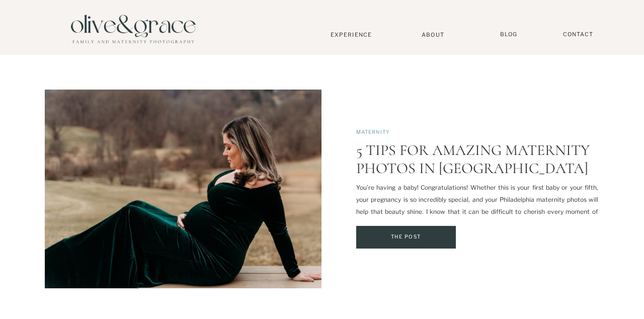 Image resolution: width=644 pixels, height=319 pixels. I want to click on nav: BLOG, so click(509, 34).